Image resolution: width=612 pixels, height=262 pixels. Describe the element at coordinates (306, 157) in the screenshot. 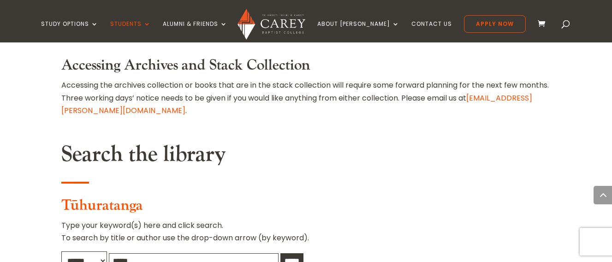

I see `h2: Search the library` at that location.